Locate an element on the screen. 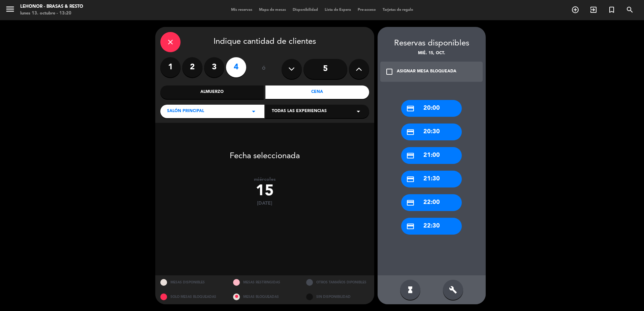  div: Lehonor - Brasas & Resto is located at coordinates (52, 7).